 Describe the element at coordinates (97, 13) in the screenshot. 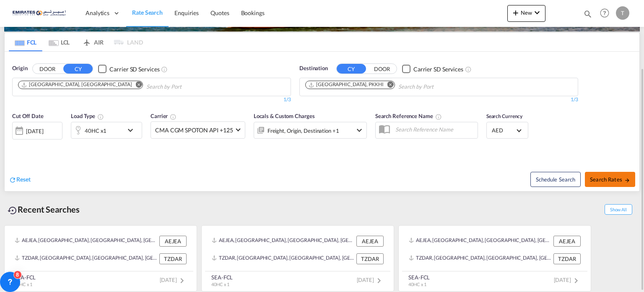

I see `span: Analytics` at that location.